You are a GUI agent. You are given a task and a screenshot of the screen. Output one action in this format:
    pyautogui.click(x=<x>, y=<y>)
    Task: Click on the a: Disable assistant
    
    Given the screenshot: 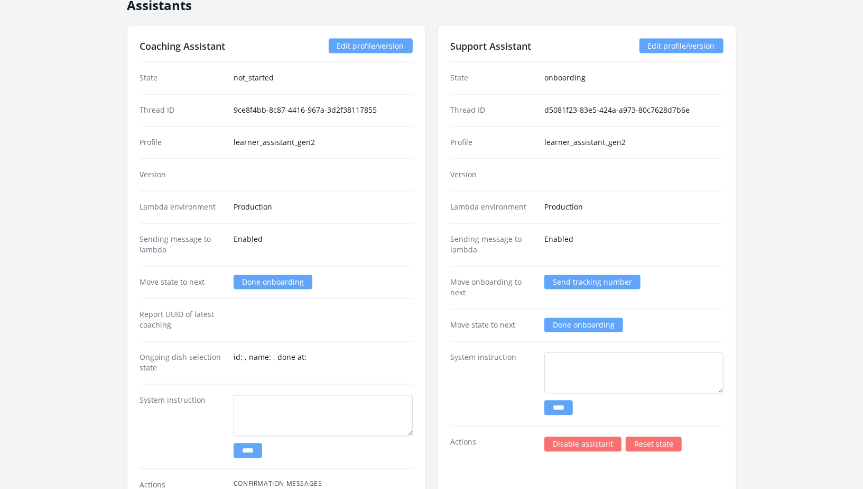 What is the action you would take?
    pyautogui.click(x=583, y=444)
    